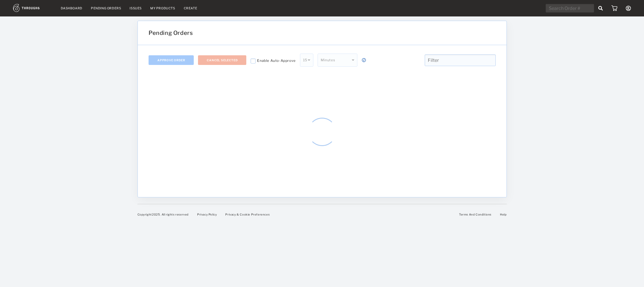 This screenshot has height=287, width=644. What do you see at coordinates (364, 60) in the screenshot?
I see `img: icon_button_info.cb0b00cd.svg` at bounding box center [364, 60].